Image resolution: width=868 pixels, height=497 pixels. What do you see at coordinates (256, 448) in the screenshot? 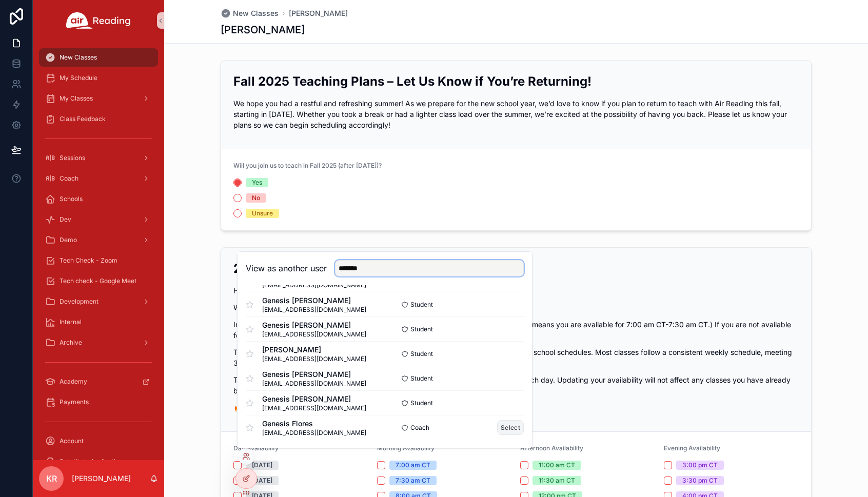
I see `span: Day Availability` at bounding box center [256, 448].